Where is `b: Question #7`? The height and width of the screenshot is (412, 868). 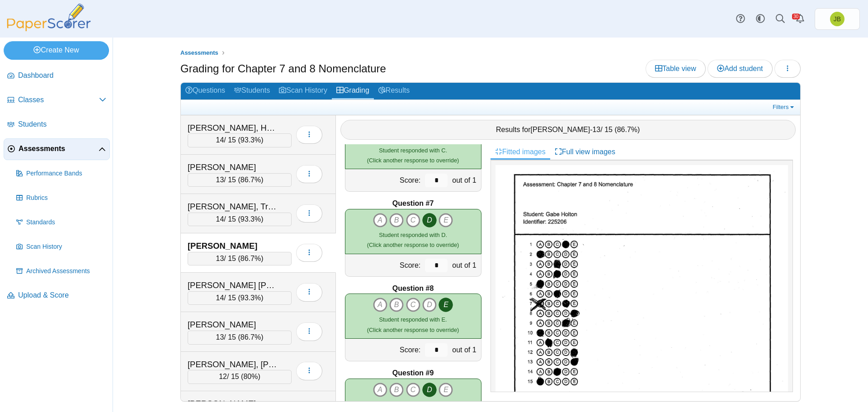 b: Question #7 is located at coordinates (413, 203).